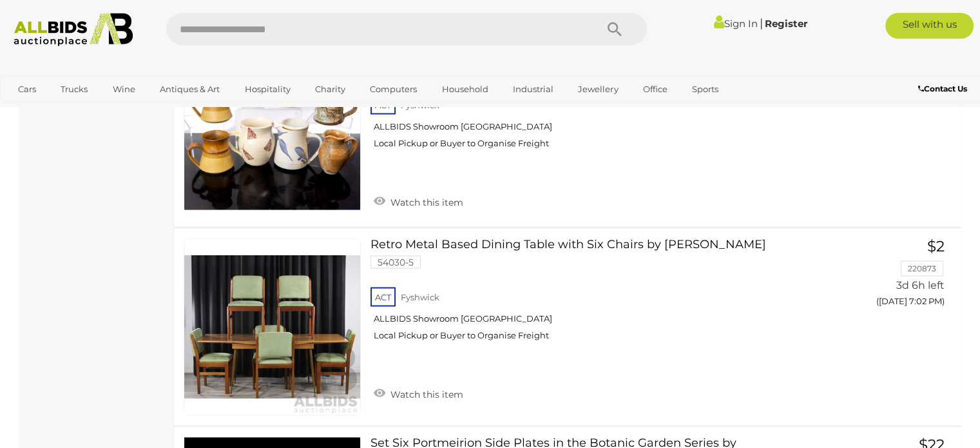 The image size is (980, 448). I want to click on a: Jewellery, so click(598, 89).